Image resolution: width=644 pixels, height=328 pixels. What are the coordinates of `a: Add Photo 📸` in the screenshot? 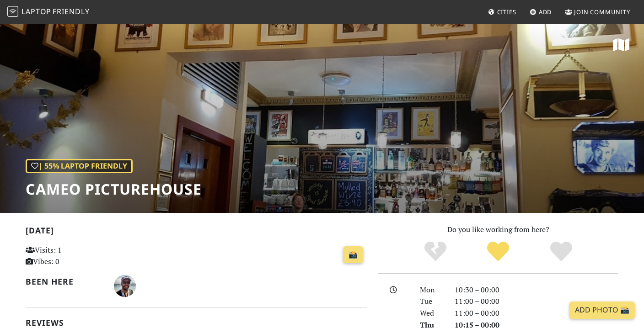 It's located at (602, 310).